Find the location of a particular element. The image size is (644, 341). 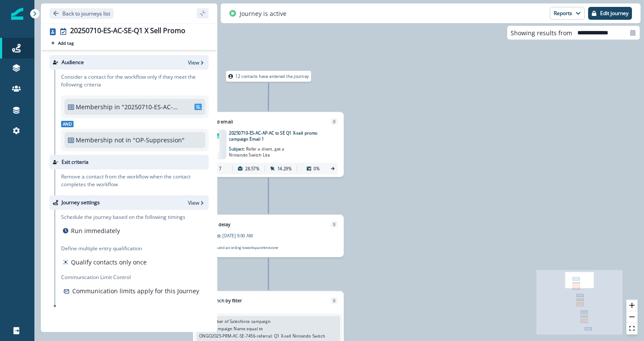

img: Inflection is located at coordinates (17, 14).